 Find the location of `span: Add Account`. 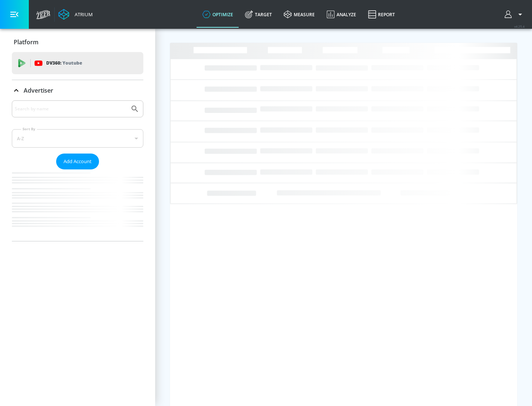

span: Add Account is located at coordinates (78, 162).